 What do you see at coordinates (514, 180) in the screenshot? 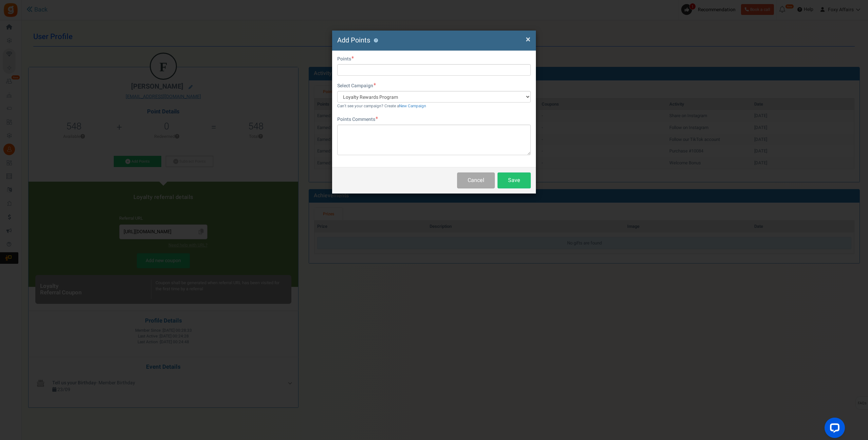
I see `button: Save` at bounding box center [514, 180].